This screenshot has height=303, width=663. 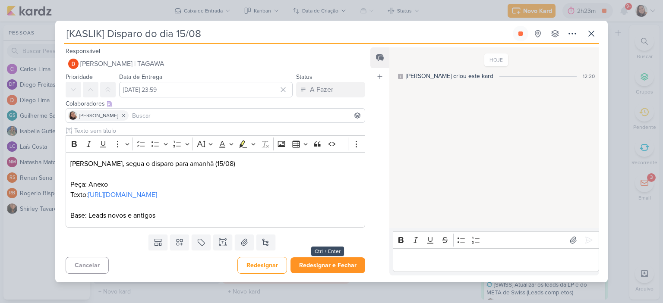 I want to click on input: Select a date, so click(x=206, y=90).